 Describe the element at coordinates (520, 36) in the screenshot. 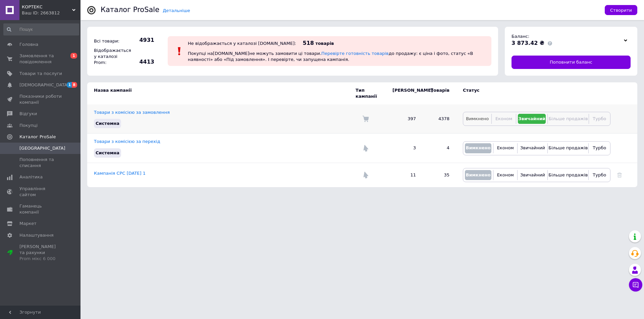

I see `span: Баланс:` at that location.